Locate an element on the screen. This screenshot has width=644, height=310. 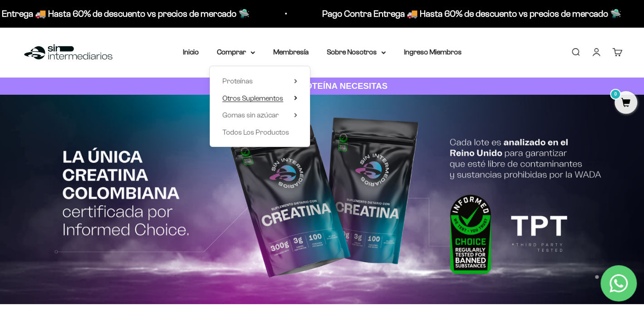
span: Todos Los Productos is located at coordinates (256, 132).